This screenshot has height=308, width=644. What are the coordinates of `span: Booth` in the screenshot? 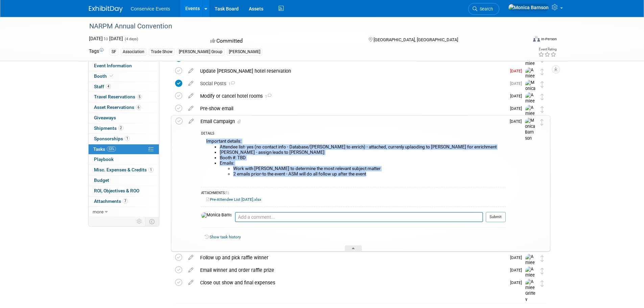 It's located at (104, 76).